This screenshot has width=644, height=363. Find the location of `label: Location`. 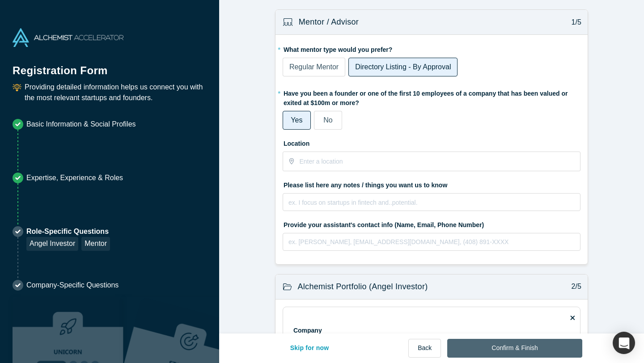

label: Location is located at coordinates (432, 142).